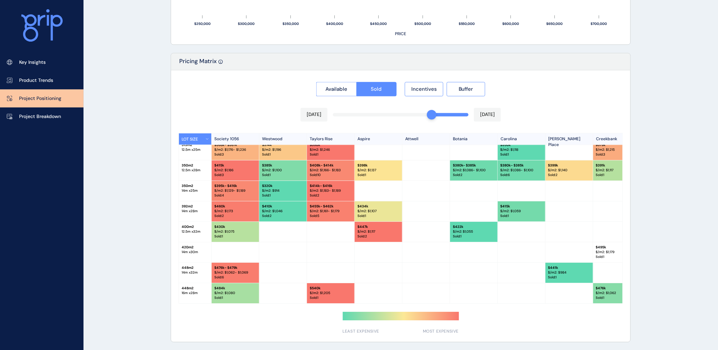 The image size is (718, 350). What do you see at coordinates (378, 227) in the screenshot?
I see `p: $ 447k` at bounding box center [378, 227].